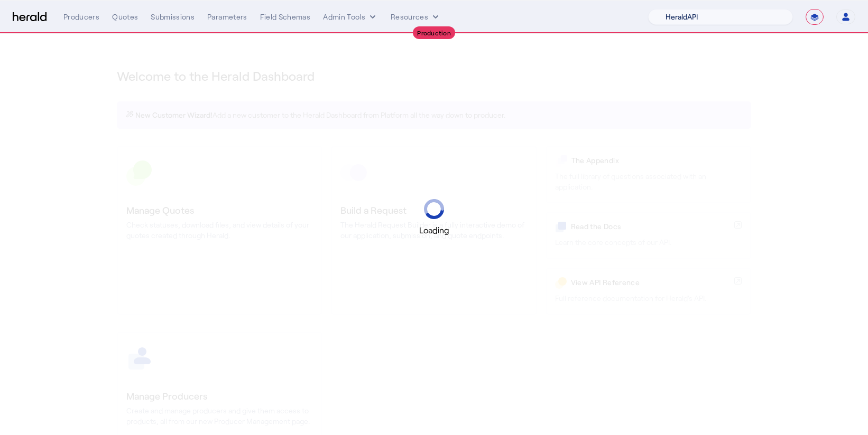 The image size is (868, 435). What do you see at coordinates (228, 17) in the screenshot?
I see `div: Parameters` at bounding box center [228, 17].